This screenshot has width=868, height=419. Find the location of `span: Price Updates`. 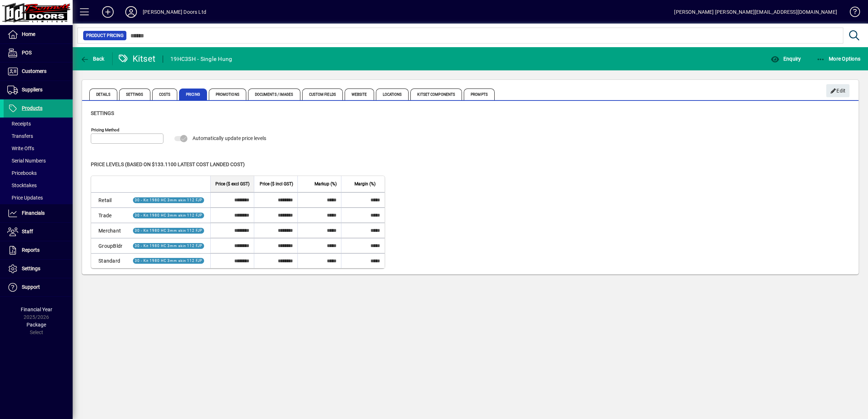

span: Price Updates is located at coordinates (25, 198).